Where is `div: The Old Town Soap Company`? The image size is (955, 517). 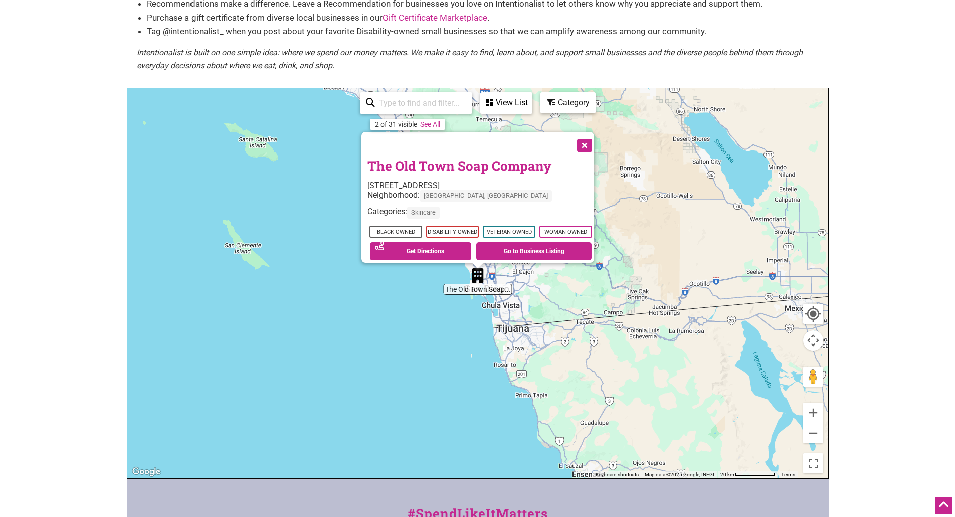 div: The Old Town Soap Company is located at coordinates (478, 276).